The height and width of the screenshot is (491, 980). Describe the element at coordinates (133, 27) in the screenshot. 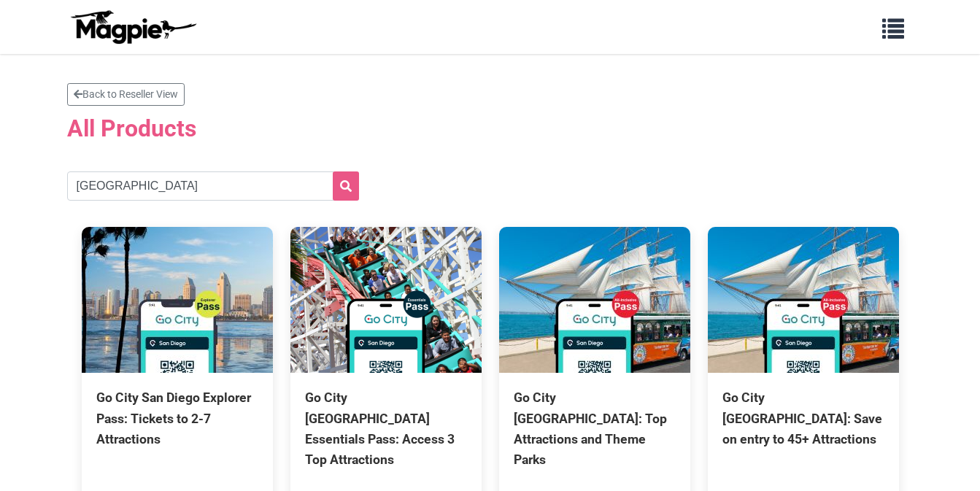

I see `img: logo-ab69f6fb50320c5b225c76a69d11143b.png` at that location.